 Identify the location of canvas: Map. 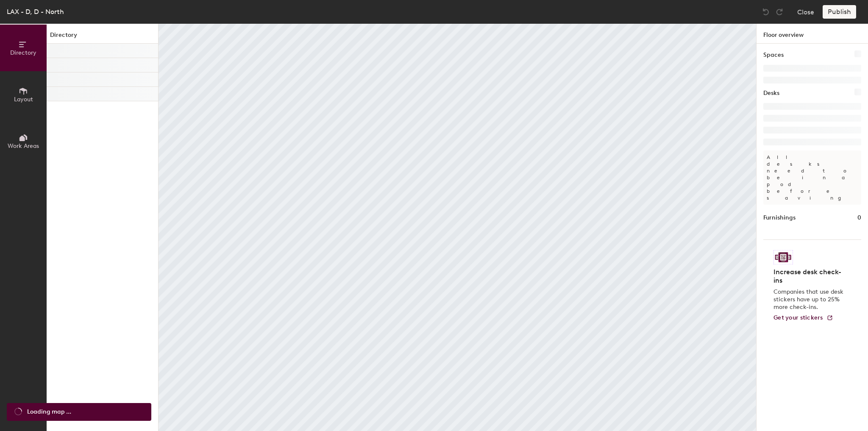
(457, 227).